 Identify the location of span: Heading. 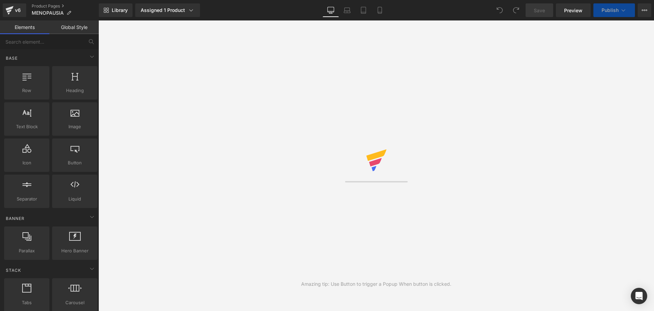
(75, 90).